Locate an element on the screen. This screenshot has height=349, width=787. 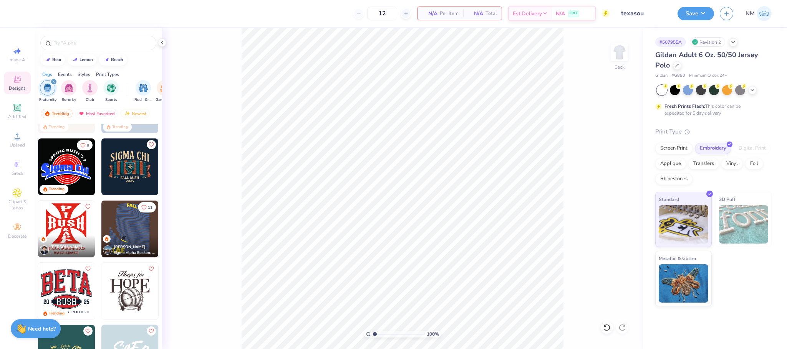
span: NM is located at coordinates (750, 13).